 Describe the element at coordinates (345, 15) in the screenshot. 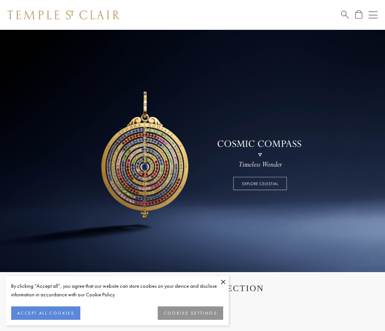

I see `a: Search` at that location.